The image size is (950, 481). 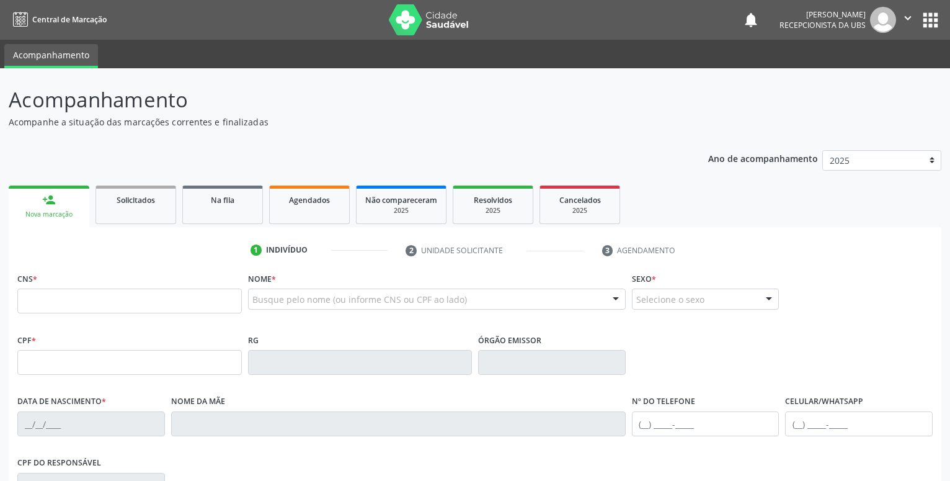 What do you see at coordinates (51, 56) in the screenshot?
I see `a: Acompanhamento` at bounding box center [51, 56].